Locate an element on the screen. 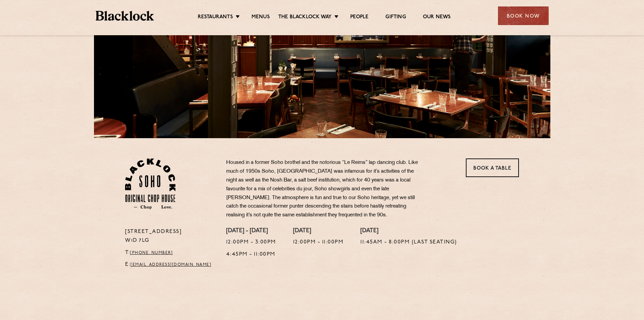  p: 4:45pm - 11:00pm is located at coordinates (251, 255).